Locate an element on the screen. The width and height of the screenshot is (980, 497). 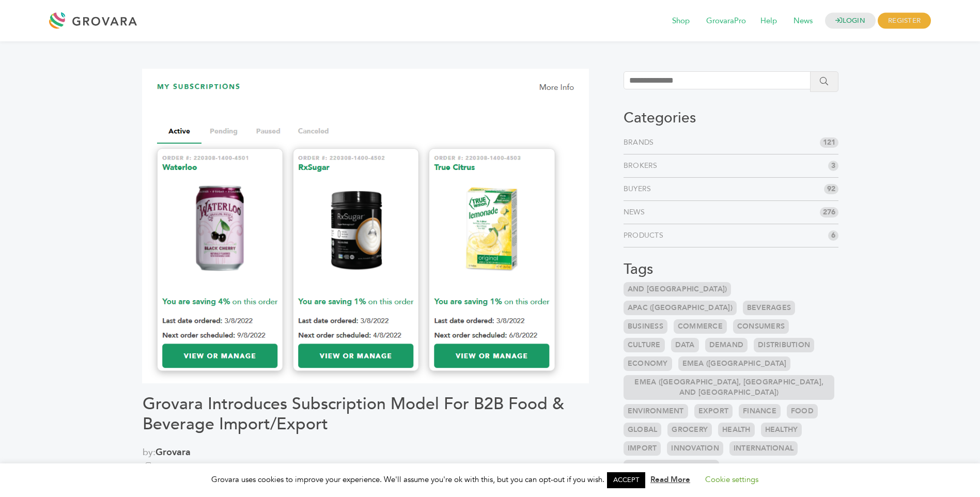
a: ACCEPT is located at coordinates (626, 479).